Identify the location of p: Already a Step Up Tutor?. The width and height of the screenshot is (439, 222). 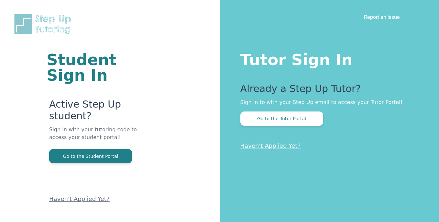
(327, 91).